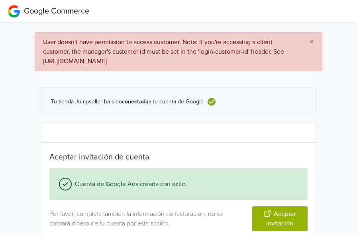 This screenshot has height=235, width=357. Describe the element at coordinates (312, 42) in the screenshot. I see `button: Close` at that location.